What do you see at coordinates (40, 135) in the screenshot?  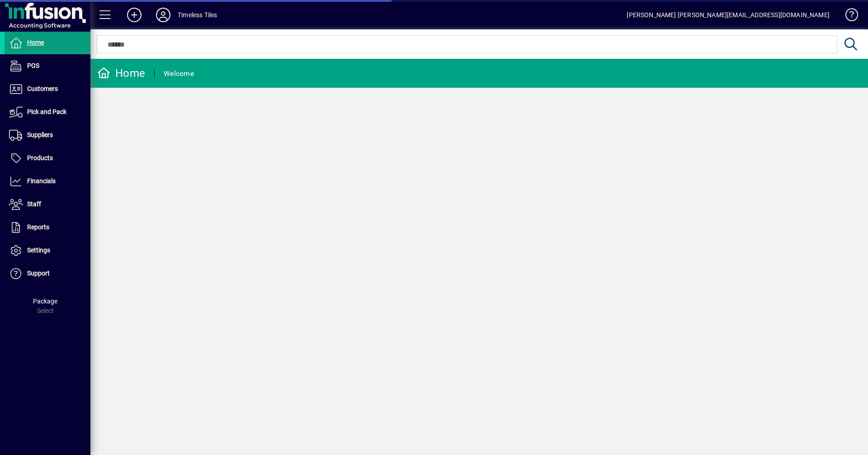 I see `span: Suppliers` at bounding box center [40, 135].